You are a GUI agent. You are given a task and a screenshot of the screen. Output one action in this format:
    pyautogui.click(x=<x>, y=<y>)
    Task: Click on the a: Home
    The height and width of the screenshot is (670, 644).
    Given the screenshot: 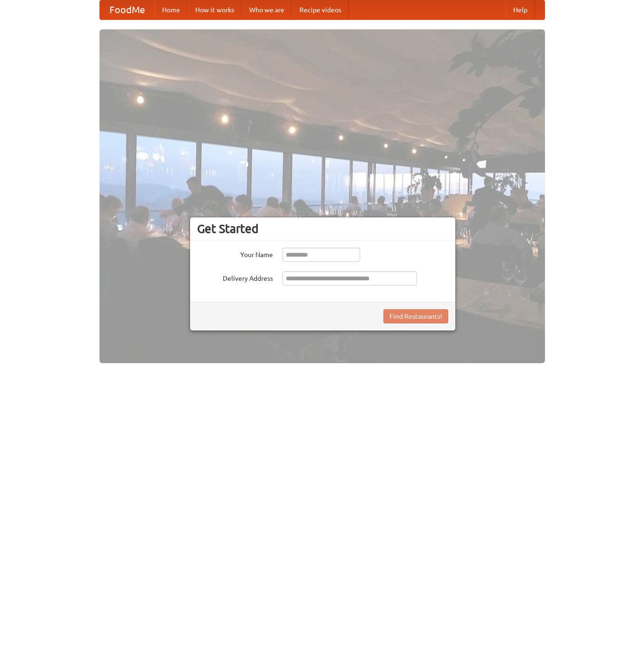 What is the action you would take?
    pyautogui.click(x=171, y=10)
    